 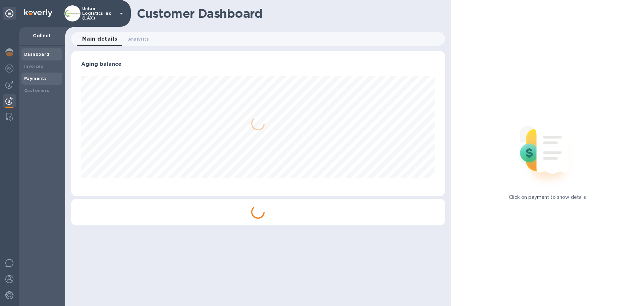 What do you see at coordinates (34, 66) in the screenshot?
I see `b: Invoices` at bounding box center [34, 66].